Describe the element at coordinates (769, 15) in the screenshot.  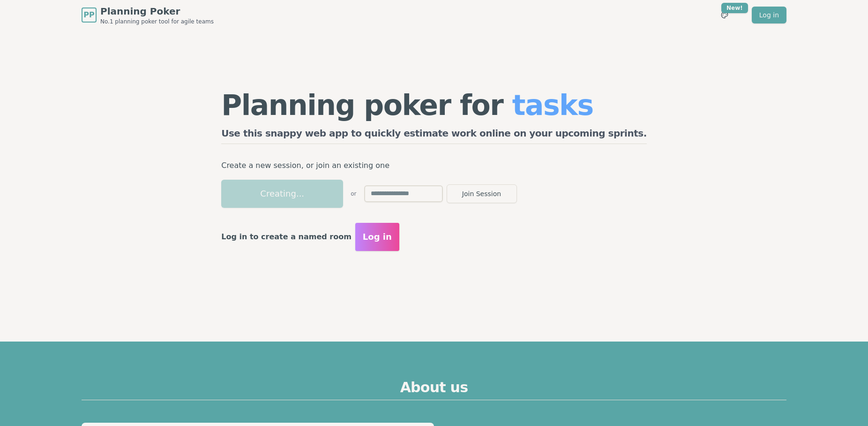
I see `a: Log in` at that location.